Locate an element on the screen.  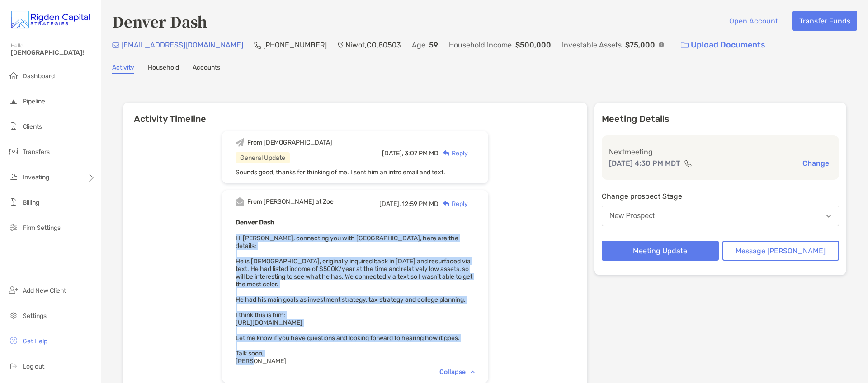
img: logout icon is located at coordinates (14, 366).